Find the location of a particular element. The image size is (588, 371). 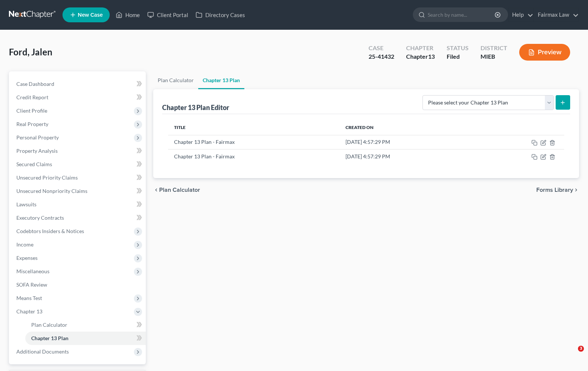

span: Additional Documents is located at coordinates (43, 351).